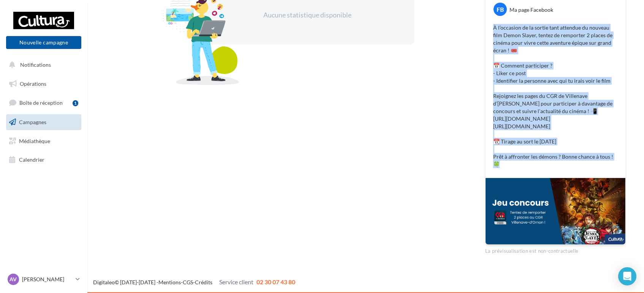  What do you see at coordinates (36, 64) in the screenshot?
I see `span: Notifications` at bounding box center [36, 64].